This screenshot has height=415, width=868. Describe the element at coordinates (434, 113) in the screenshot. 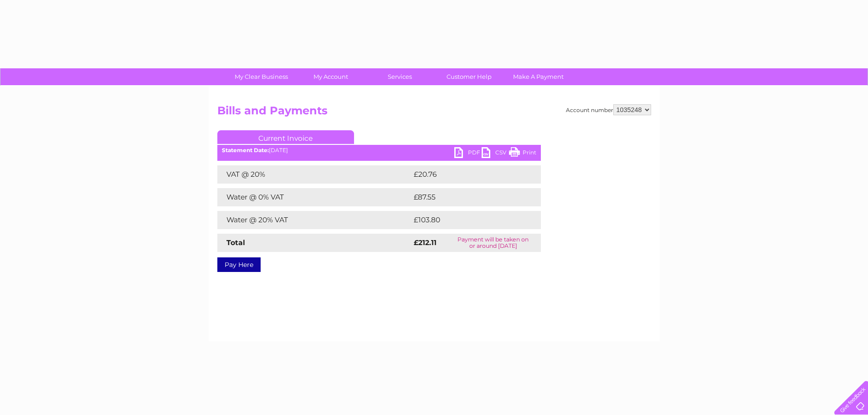

I see `h2: Bills and Payments` at that location.